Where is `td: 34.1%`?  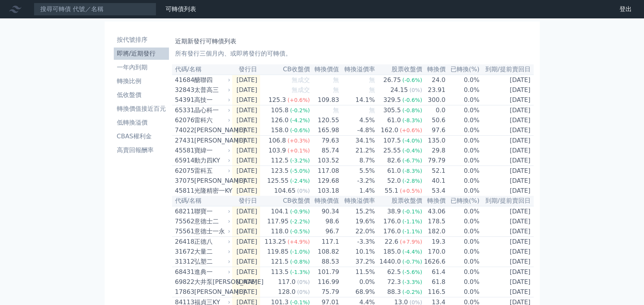 td: 34.1% is located at coordinates (357, 140).